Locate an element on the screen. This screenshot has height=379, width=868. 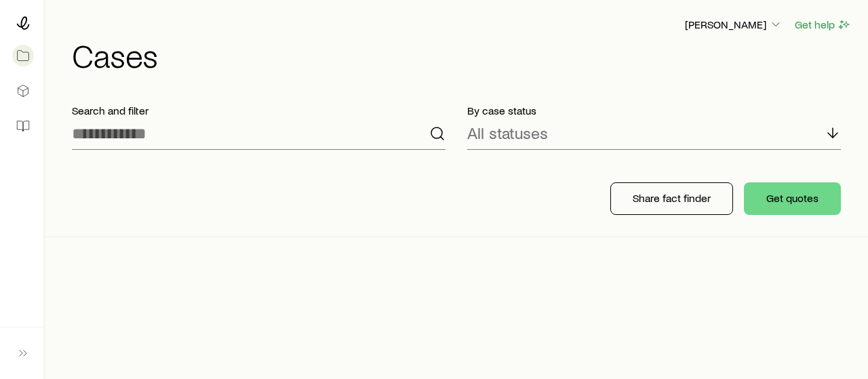
p: Search and filter is located at coordinates (259, 110).